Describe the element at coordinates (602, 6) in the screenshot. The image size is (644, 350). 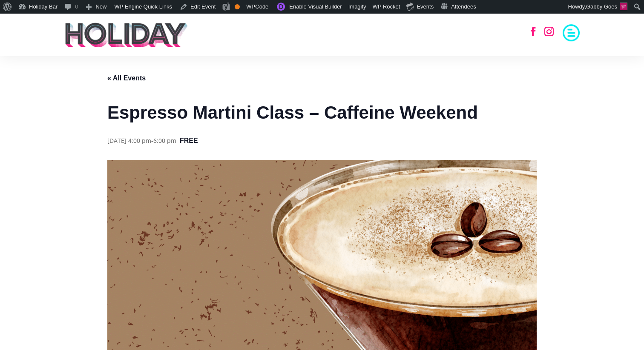
I see `span: Gabby Goes` at that location.